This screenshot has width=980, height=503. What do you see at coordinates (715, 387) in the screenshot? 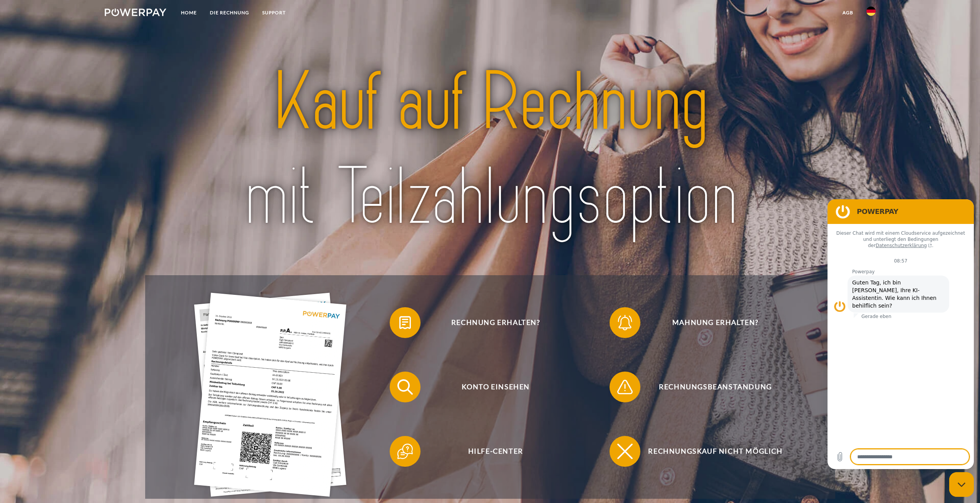
I see `span: Rechnungsbeanstandung` at bounding box center [715, 387].